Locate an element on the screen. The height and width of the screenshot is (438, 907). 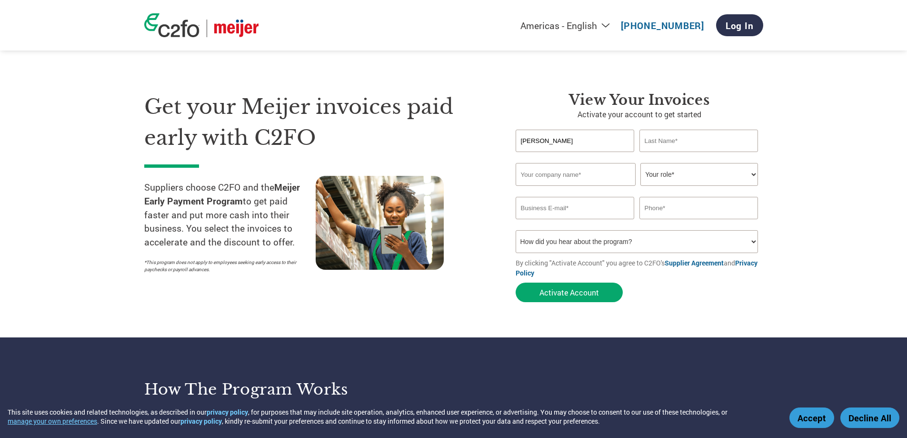
p: Activate your account to get started is located at coordinates (640, 114).